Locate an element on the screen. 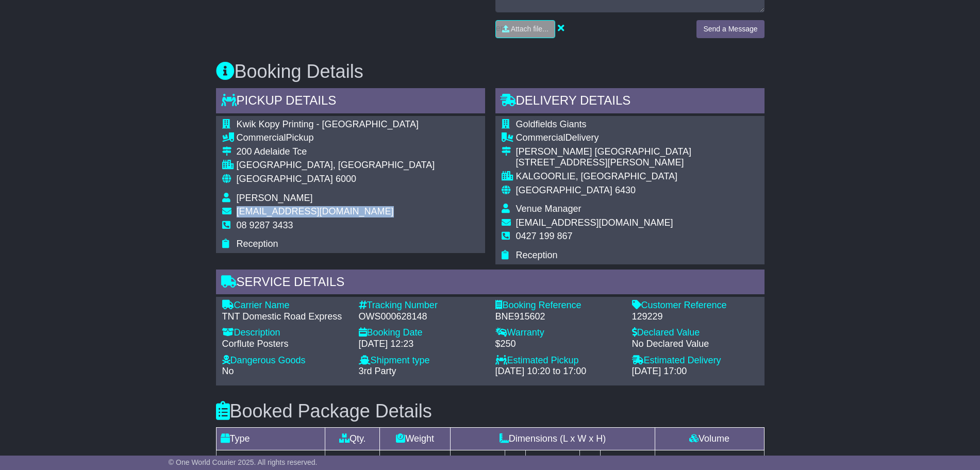 This screenshot has height=470, width=980. div: BNE915602 is located at coordinates (558, 317).